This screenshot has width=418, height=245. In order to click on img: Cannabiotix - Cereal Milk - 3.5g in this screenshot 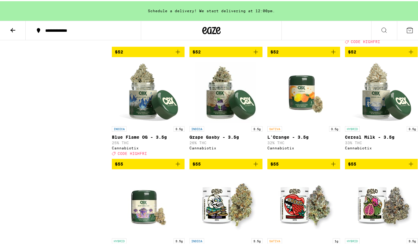, I will do `click(382, 91)`.